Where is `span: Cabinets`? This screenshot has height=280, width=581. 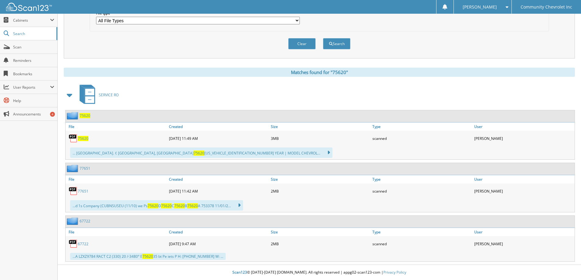 span: Cabinets is located at coordinates (31, 20).